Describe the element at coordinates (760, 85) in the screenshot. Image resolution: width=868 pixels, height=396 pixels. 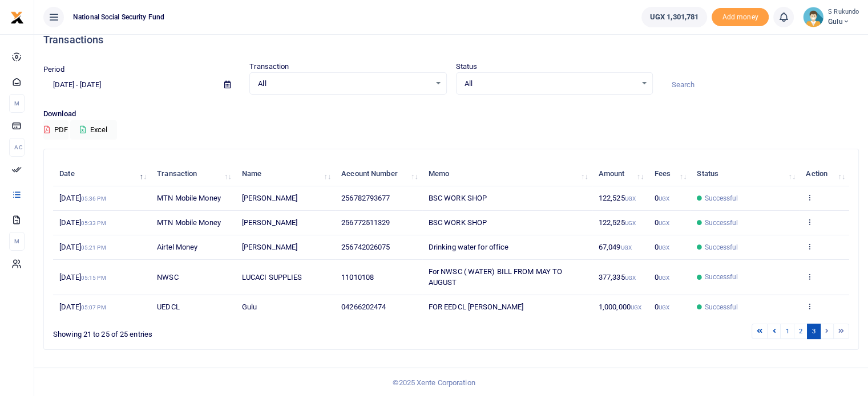
I see `input: Search` at that location.